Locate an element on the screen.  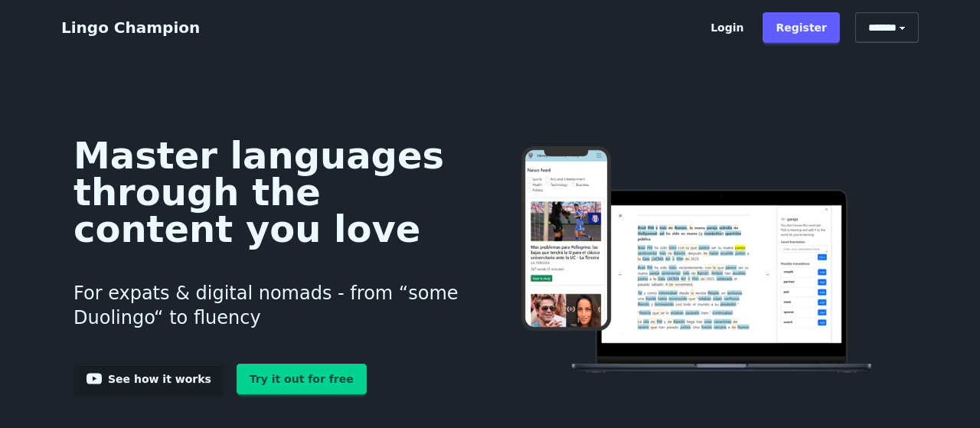
h3: For expats & digital nomads - from “some Duolingo“ to fluency is located at coordinates (270, 306).